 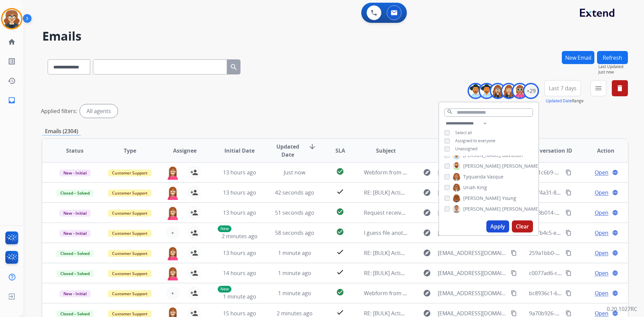 I want to click on span: Select all, so click(x=463, y=133).